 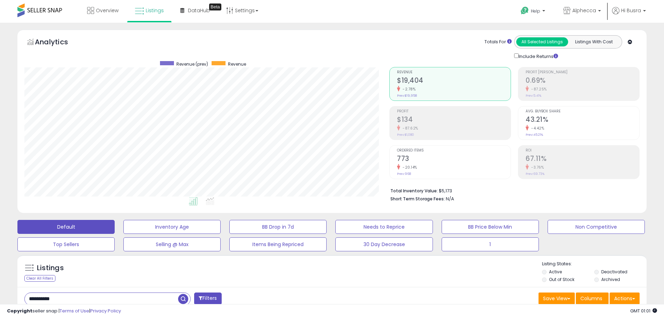 What do you see at coordinates (384, 227) in the screenshot?
I see `button: Needs to Reprice` at bounding box center [384, 227].